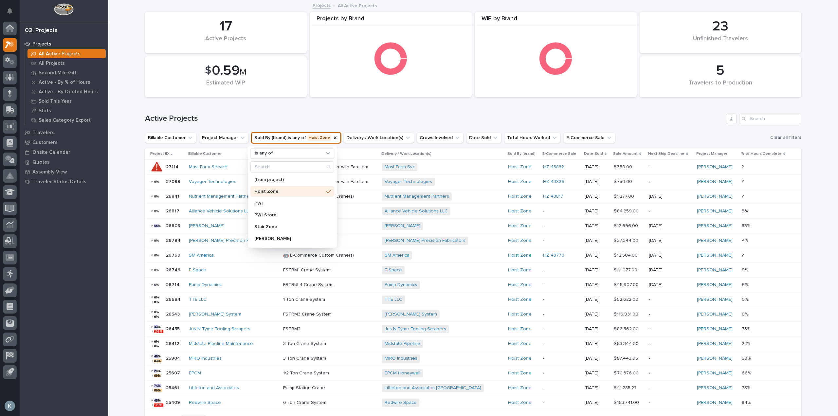 This screenshot has width=838, height=416. I want to click on a: Active - By % of Hours, so click(66, 82).